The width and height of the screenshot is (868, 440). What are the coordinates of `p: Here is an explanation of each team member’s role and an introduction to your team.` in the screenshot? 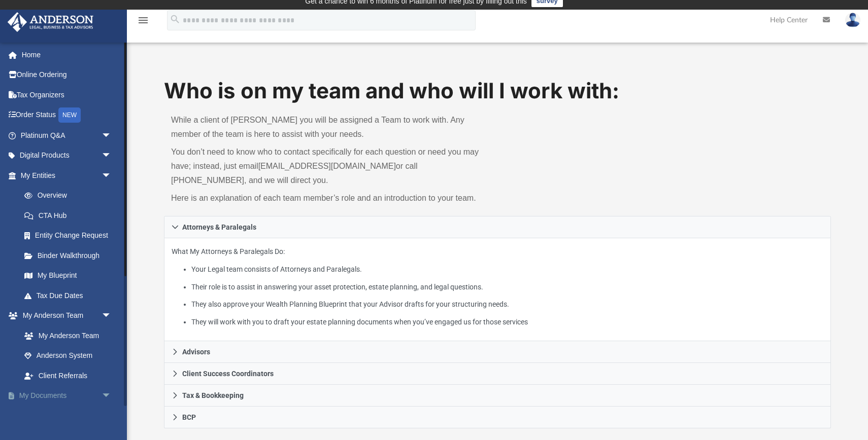 It's located at (330, 199).